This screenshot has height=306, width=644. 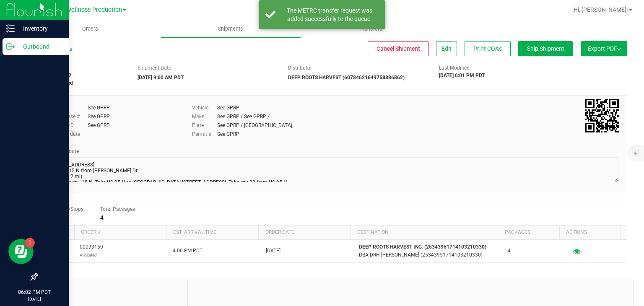 I want to click on th: Order date, so click(x=304, y=232).